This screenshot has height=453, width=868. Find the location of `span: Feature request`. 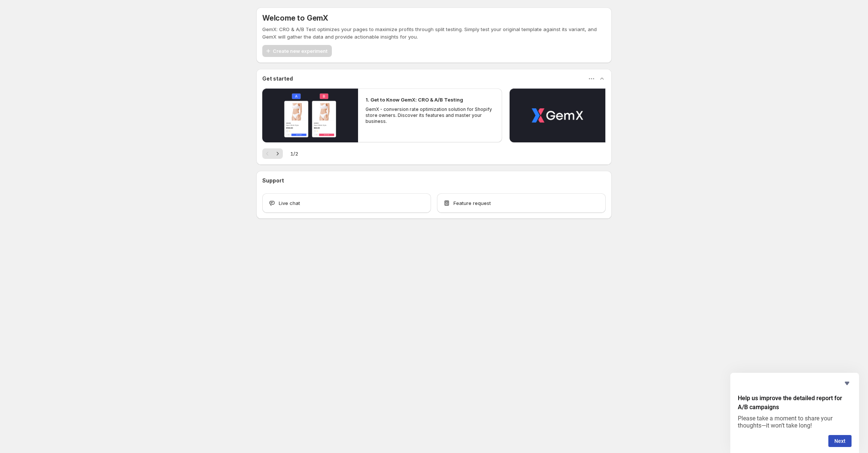

span: Feature request is located at coordinates (472, 203).